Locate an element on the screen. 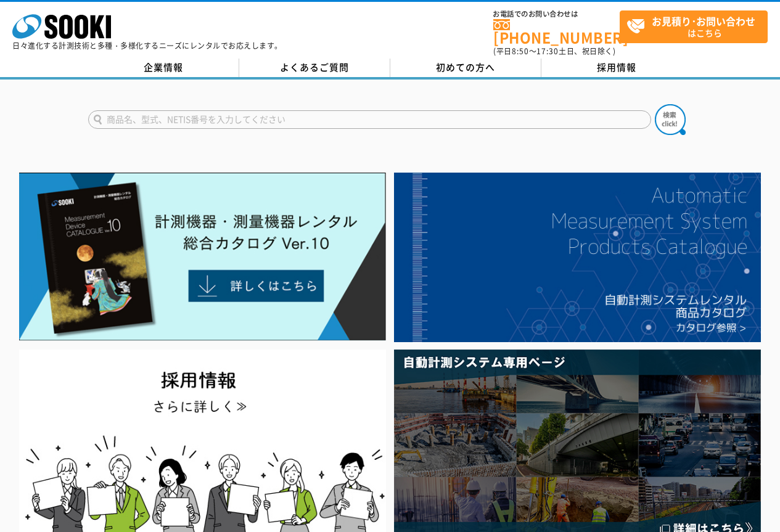 This screenshot has height=532, width=780. a: 企業情報 is located at coordinates (163, 68).